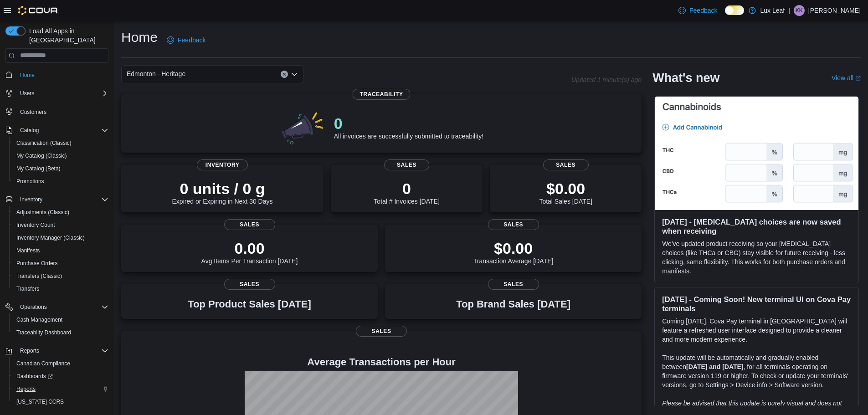  What do you see at coordinates (28, 251) in the screenshot?
I see `a: Manifests` at bounding box center [28, 251].